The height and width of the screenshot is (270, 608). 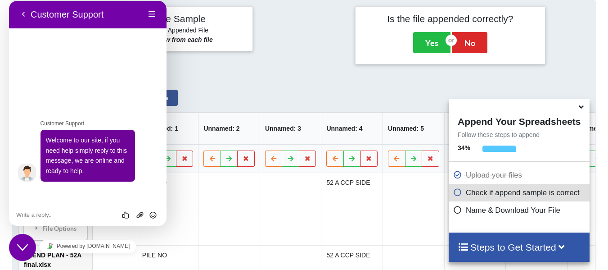 I want to click on div: Rate this chat, so click(x=117, y=214).